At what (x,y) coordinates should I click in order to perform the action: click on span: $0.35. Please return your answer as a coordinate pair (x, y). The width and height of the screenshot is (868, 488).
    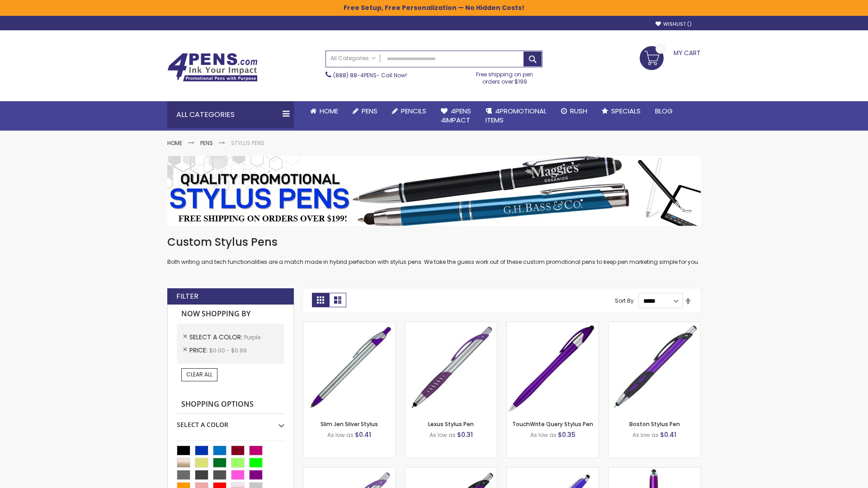
    Looking at the image, I should click on (567, 434).